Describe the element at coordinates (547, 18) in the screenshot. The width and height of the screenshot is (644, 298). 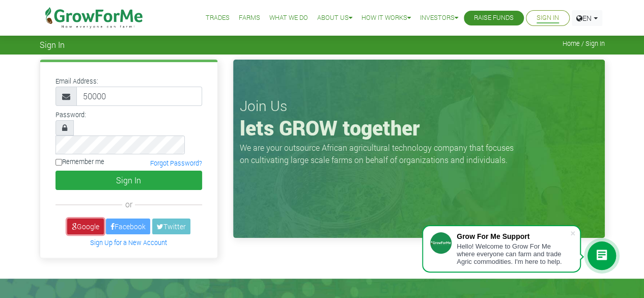
I see `a: Sign In` at that location.